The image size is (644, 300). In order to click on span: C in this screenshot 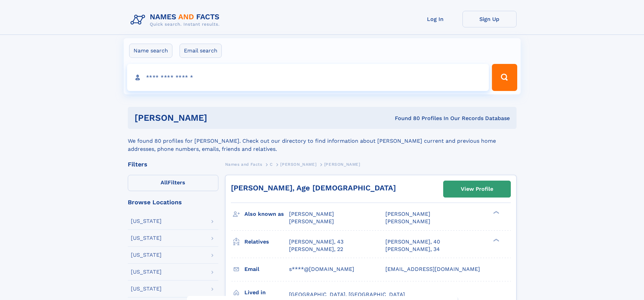, I will do `click(271, 164)`.